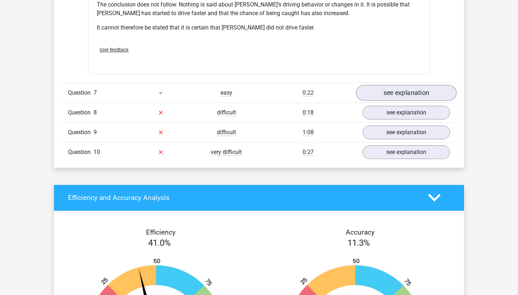 Image resolution: width=518 pixels, height=295 pixels. I want to click on h4: Accuracy, so click(360, 232).